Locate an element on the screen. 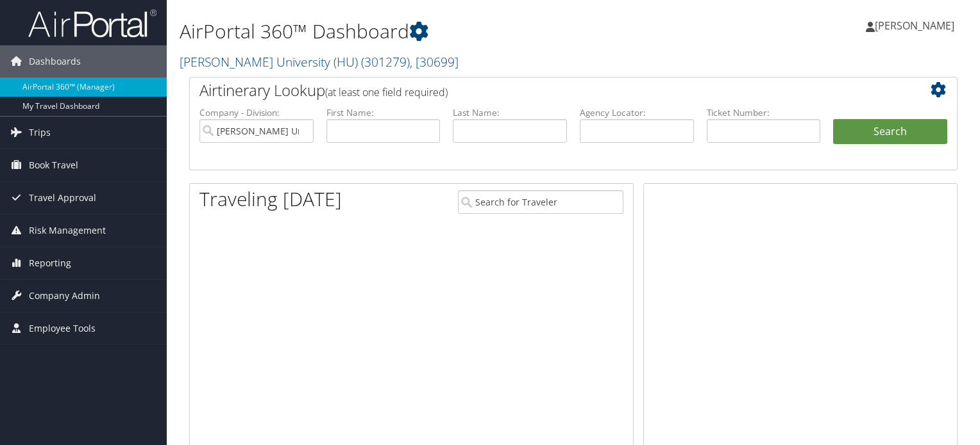  span: , [ 30699 ] is located at coordinates (434, 62).